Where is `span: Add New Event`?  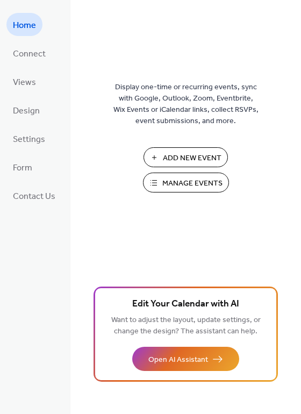
span: Add New Event is located at coordinates (192, 158).